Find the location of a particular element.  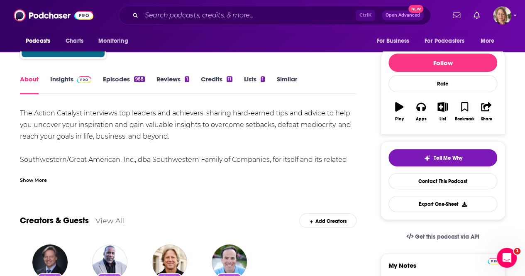

input: Search podcasts, credits, & more... is located at coordinates (249, 15).